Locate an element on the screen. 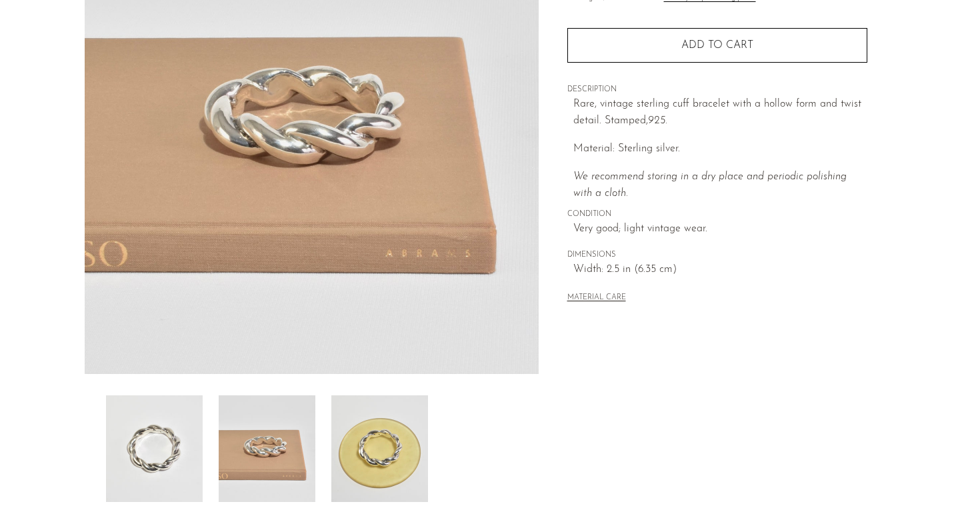 Image resolution: width=980 pixels, height=532 pixels. em: 925. is located at coordinates (657, 121).